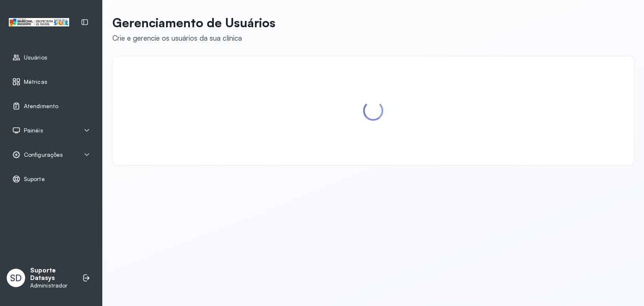  Describe the element at coordinates (52, 285) in the screenshot. I see `p: Administrador` at that location.